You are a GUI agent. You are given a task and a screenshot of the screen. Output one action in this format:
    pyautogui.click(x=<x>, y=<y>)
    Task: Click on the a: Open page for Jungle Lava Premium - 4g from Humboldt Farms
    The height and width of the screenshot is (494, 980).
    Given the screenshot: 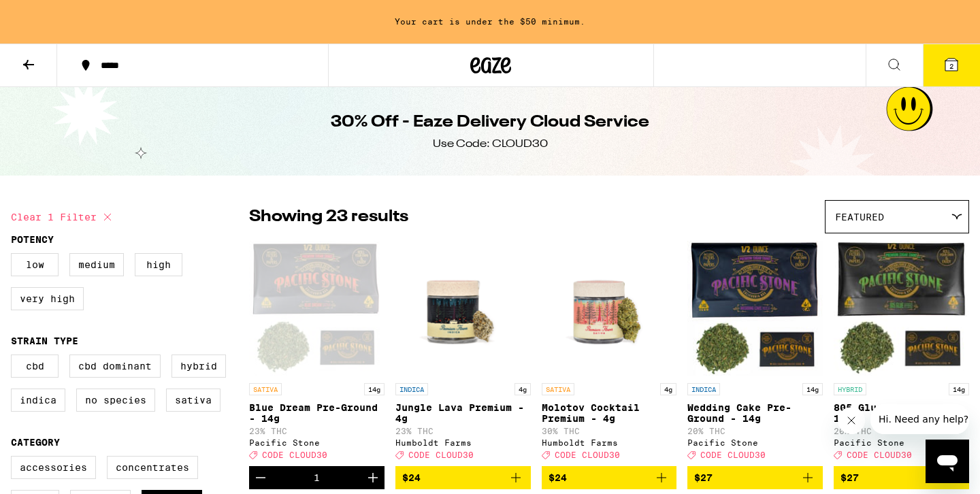 What is the action you would take?
    pyautogui.click(x=463, y=353)
    